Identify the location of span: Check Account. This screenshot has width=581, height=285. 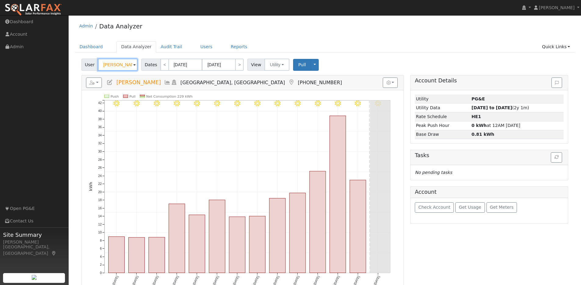
(434, 207).